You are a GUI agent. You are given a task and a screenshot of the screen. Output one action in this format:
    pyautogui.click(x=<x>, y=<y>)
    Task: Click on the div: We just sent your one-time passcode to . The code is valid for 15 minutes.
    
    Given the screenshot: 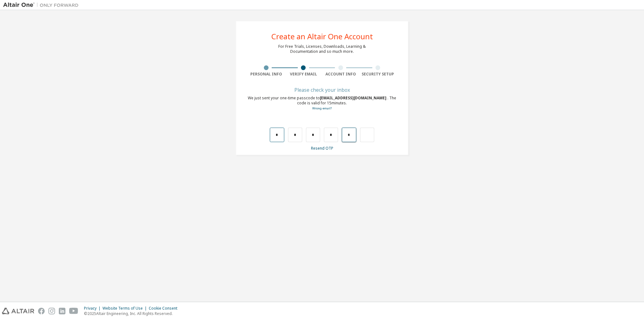 What is the action you would take?
    pyautogui.click(x=322, y=103)
    